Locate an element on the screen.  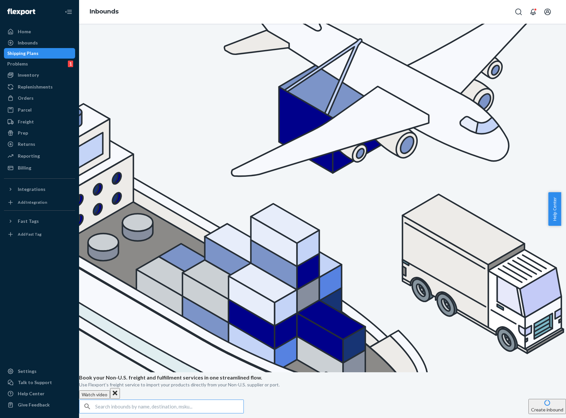
div: Parcel is located at coordinates (25, 110).